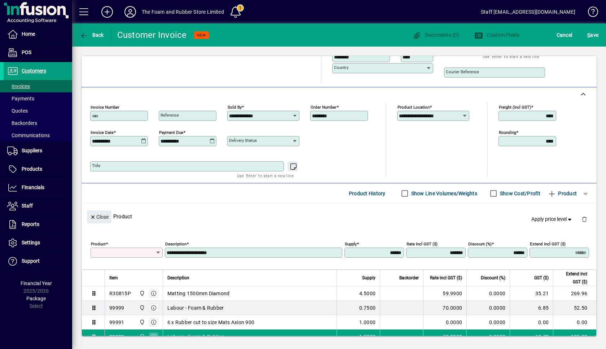 The width and height of the screenshot is (606, 349). What do you see at coordinates (532, 293) in the screenshot?
I see `td: 35.21` at bounding box center [532, 293].